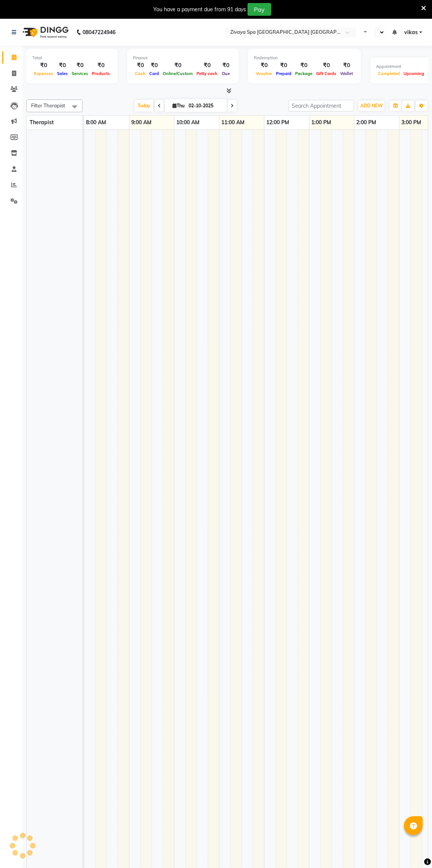 This screenshot has height=868, width=432. What do you see at coordinates (140, 74) in the screenshot?
I see `span: Cash` at bounding box center [140, 74].